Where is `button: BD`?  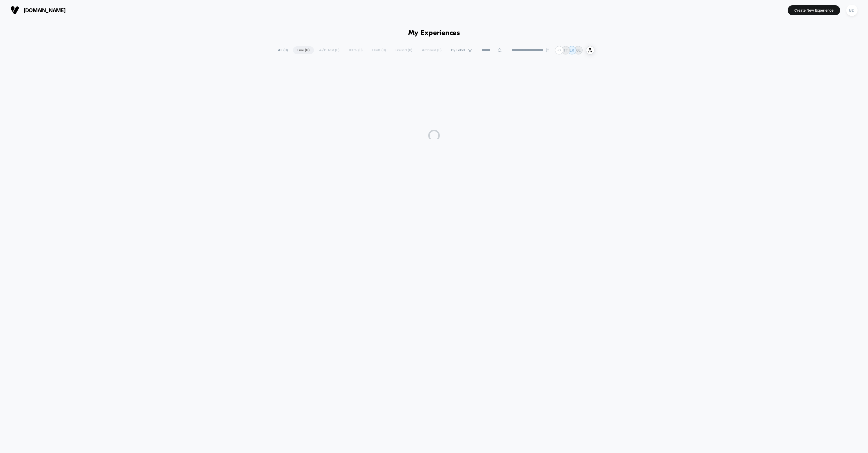
button: BD is located at coordinates (851, 11).